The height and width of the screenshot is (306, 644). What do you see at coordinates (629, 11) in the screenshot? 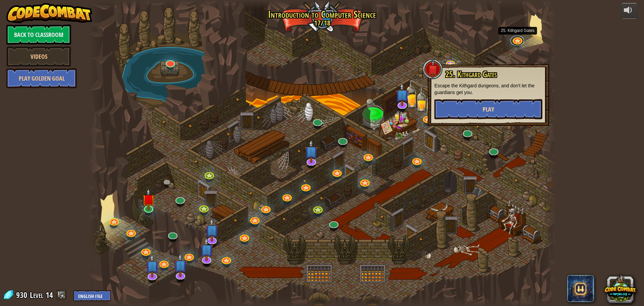
I see `button: Adjust volume` at bounding box center [629, 11].